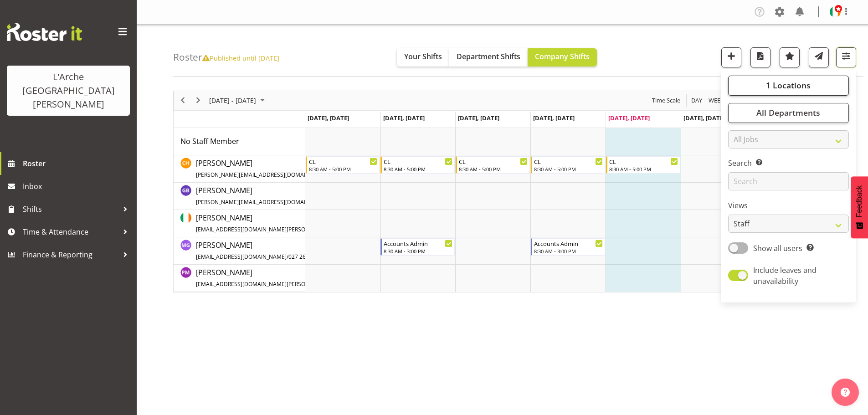 Image resolution: width=868 pixels, height=415 pixels. What do you see at coordinates (502, 191) in the screenshot?
I see `div: Timeline Week of October 10, 2025` at bounding box center [502, 191].